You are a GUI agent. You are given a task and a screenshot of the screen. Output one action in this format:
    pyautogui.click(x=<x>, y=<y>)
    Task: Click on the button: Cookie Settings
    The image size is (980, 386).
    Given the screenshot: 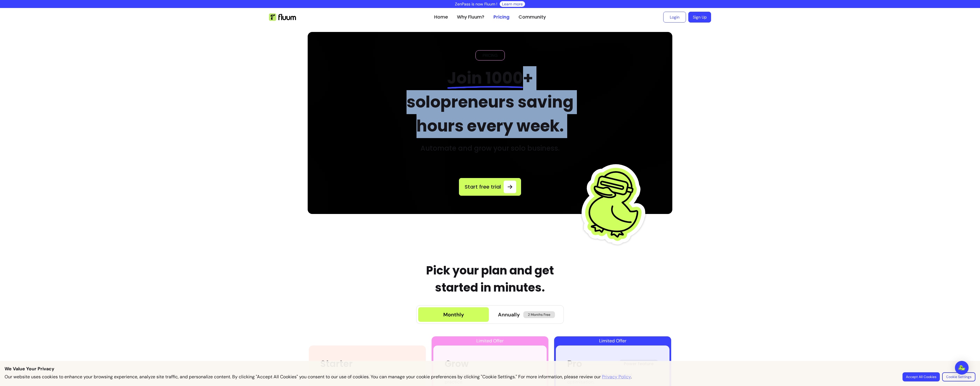 What is the action you would take?
    pyautogui.click(x=958, y=377)
    